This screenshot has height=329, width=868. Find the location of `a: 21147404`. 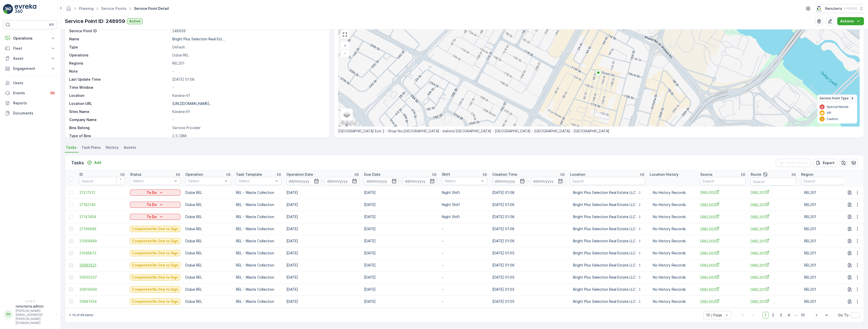

a: 21147404 is located at coordinates (102, 217).